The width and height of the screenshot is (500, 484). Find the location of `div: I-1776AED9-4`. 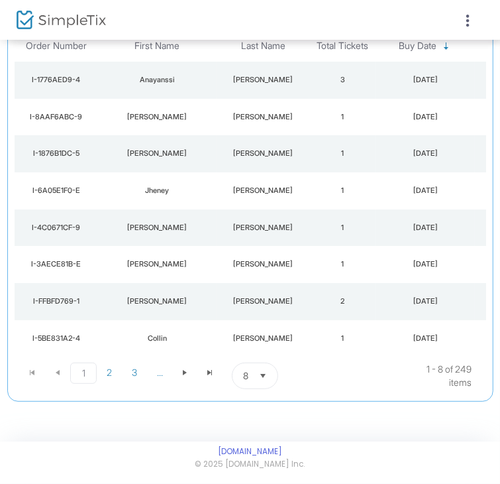

div: I-1776AED9-4 is located at coordinates (56, 80).